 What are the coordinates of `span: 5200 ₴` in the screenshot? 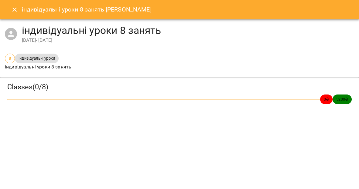 It's located at (342, 99).